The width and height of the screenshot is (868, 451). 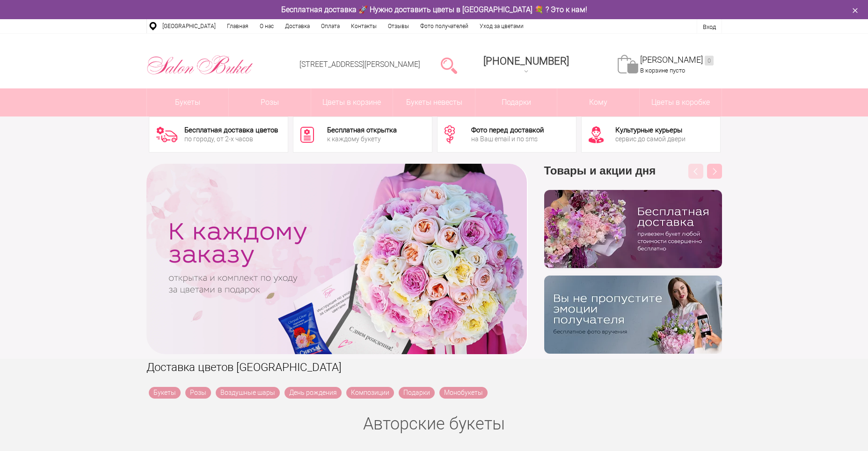 I want to click on div: Бесплатная открытка, so click(x=361, y=130).